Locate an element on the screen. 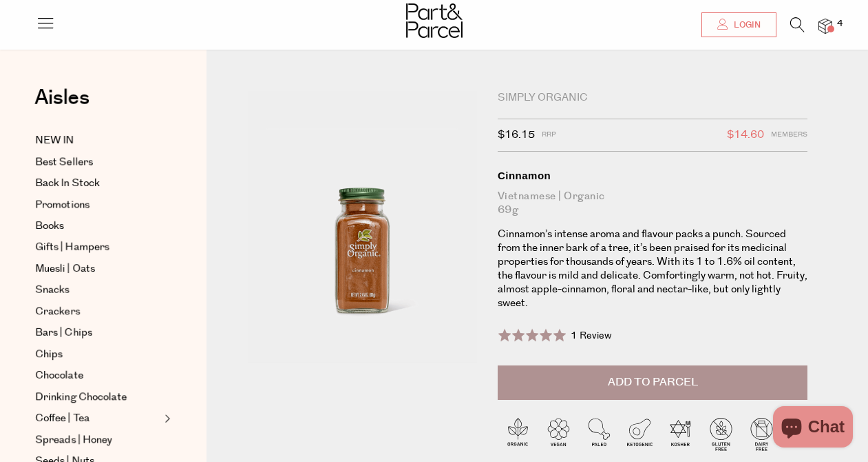  span: Spreads | Honey is located at coordinates (73, 440).